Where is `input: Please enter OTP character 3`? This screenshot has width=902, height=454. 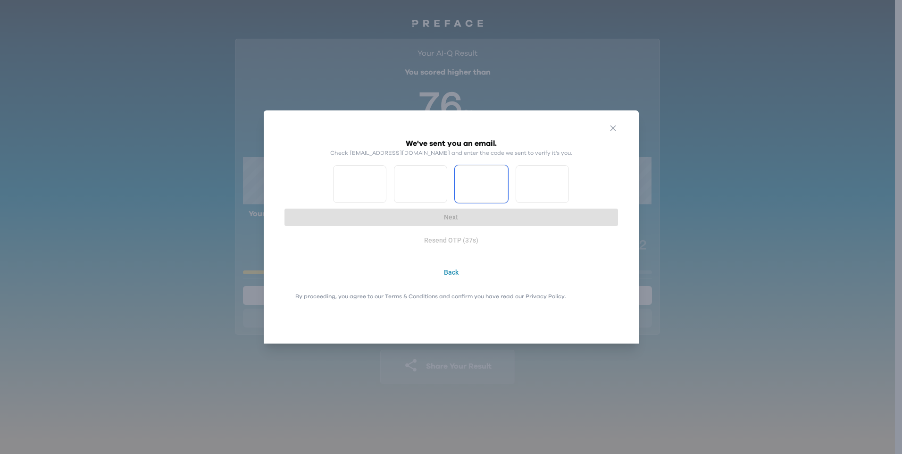 input: Please enter OTP character 3 is located at coordinates (481, 184).